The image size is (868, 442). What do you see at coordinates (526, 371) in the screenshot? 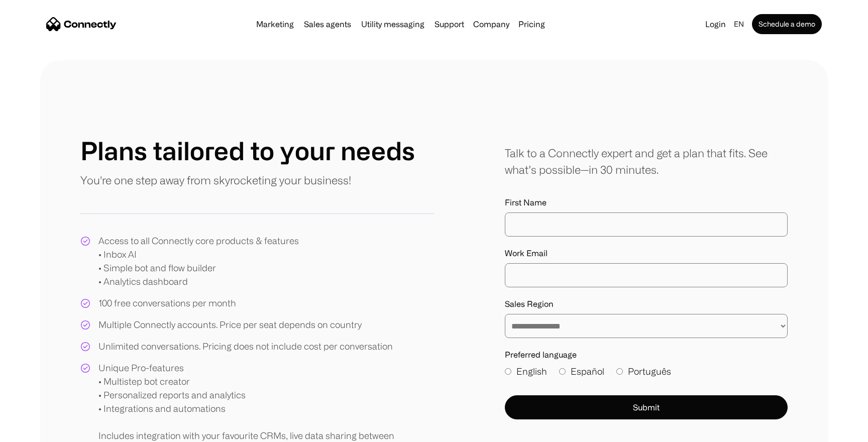
I see `label: English` at bounding box center [526, 371].